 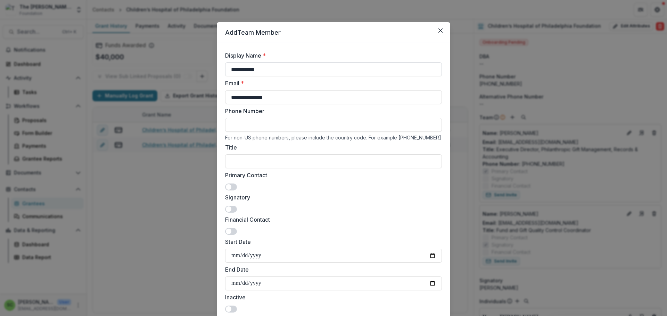 I want to click on label: Inactive, so click(x=331, y=298).